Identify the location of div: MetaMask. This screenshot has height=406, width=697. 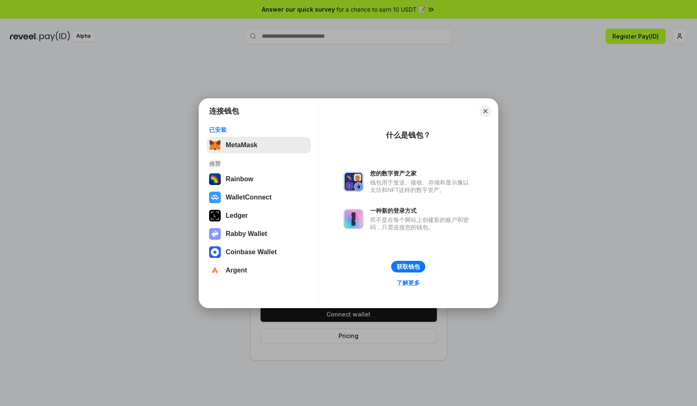
(242, 145).